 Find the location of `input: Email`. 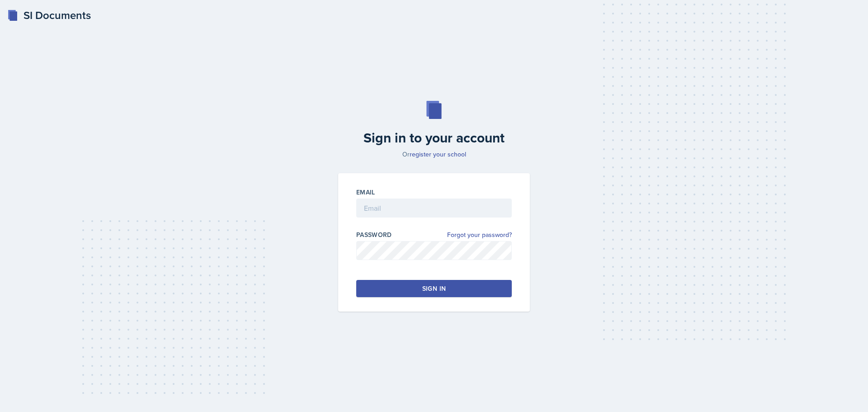

input: Email is located at coordinates (434, 208).